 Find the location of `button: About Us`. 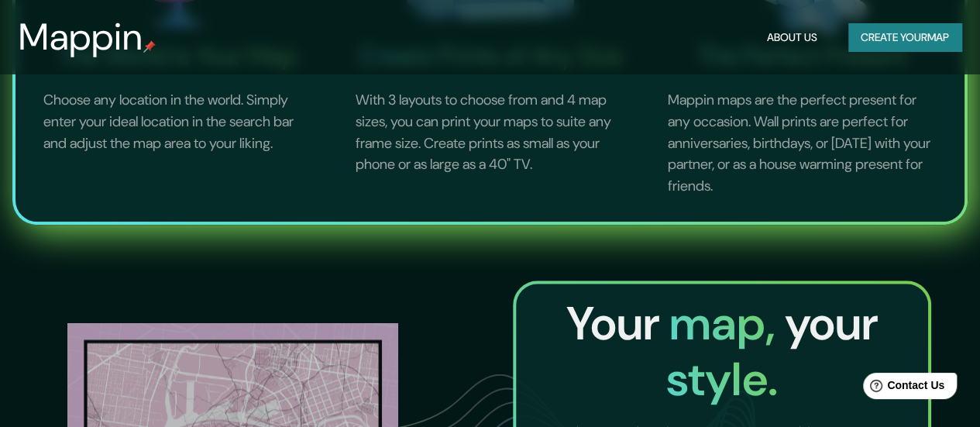

button: About Us is located at coordinates (792, 38).